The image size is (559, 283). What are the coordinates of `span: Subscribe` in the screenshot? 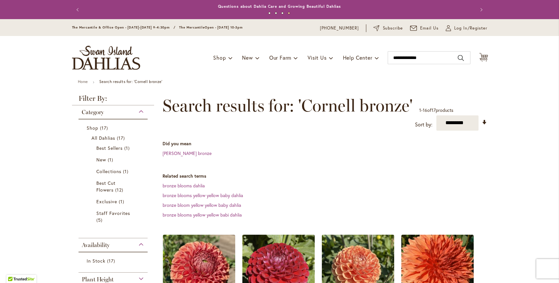 It's located at (393, 28).